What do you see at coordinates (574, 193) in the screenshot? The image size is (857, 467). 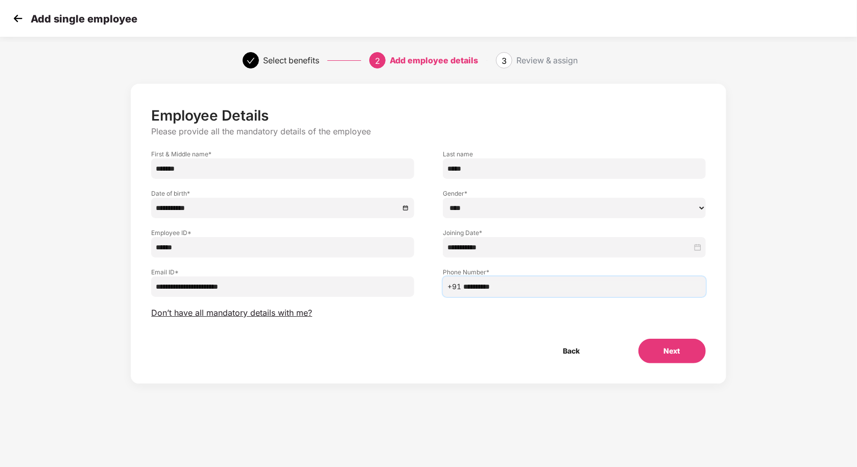 I see `label: Gender` at bounding box center [574, 193].